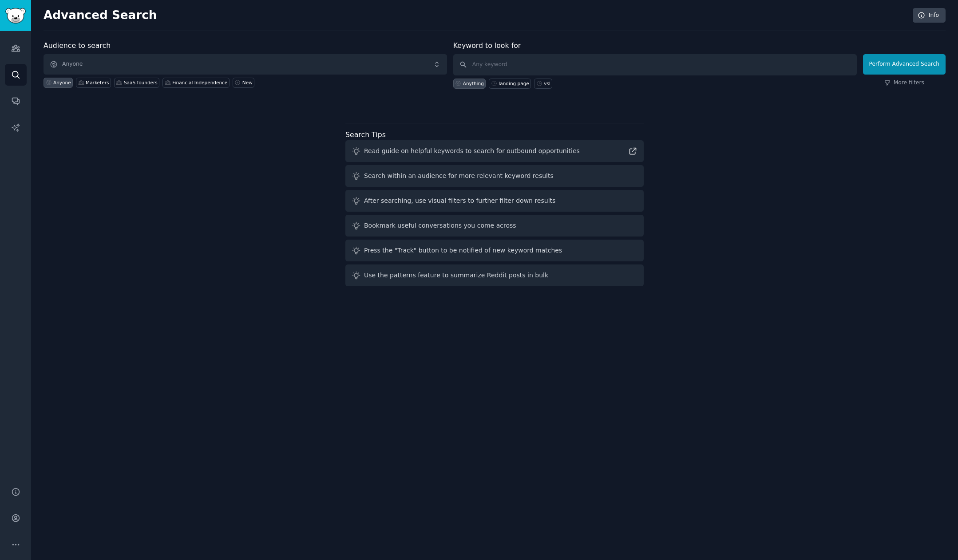  Describe the element at coordinates (200, 83) in the screenshot. I see `div: Financial Independence` at that location.